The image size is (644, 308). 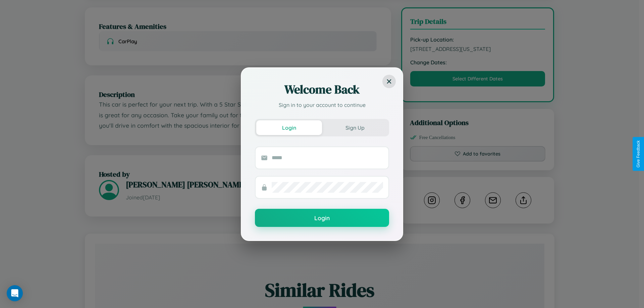 I want to click on p: Sign in to your account to continue, so click(x=322, y=105).